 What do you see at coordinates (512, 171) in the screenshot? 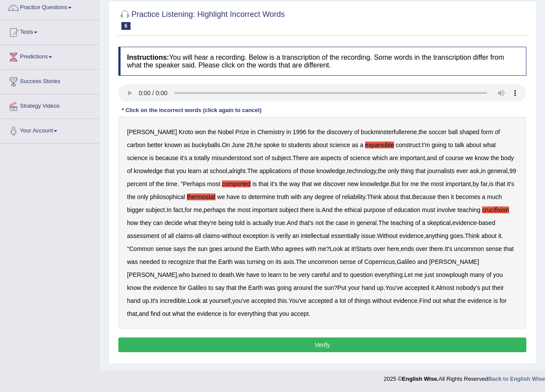
I see `b: 99` at bounding box center [512, 171].